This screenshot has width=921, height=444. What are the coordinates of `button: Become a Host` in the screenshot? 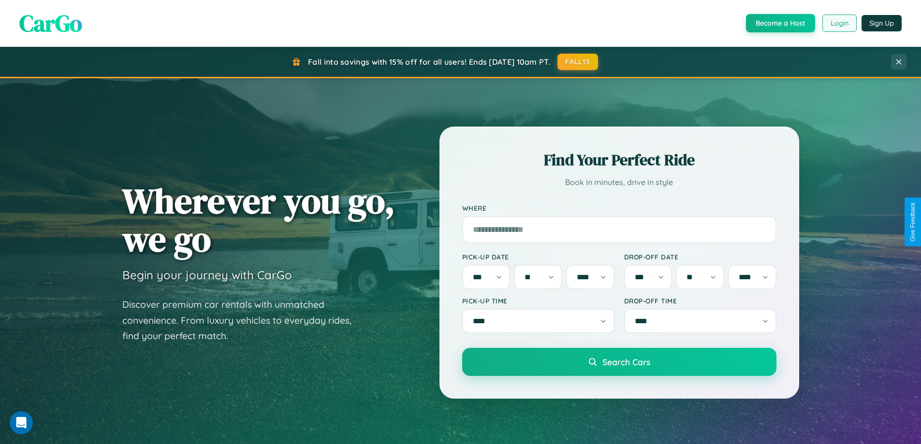 It's located at (780, 23).